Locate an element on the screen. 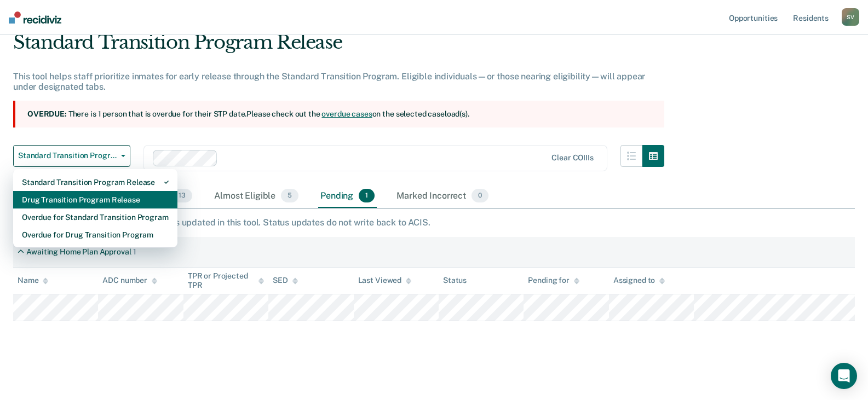 The height and width of the screenshot is (400, 868). span: 1 is located at coordinates (366, 196).